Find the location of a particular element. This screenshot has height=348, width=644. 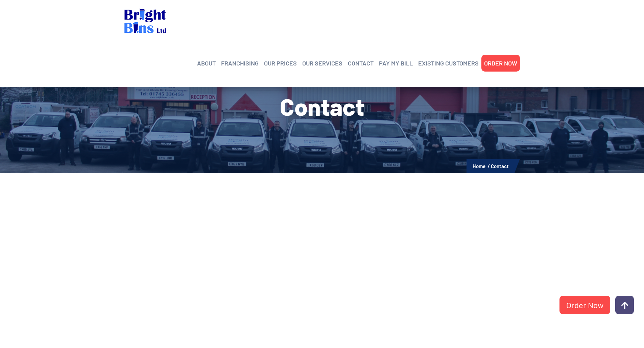

a: ABOUT is located at coordinates (206, 63).